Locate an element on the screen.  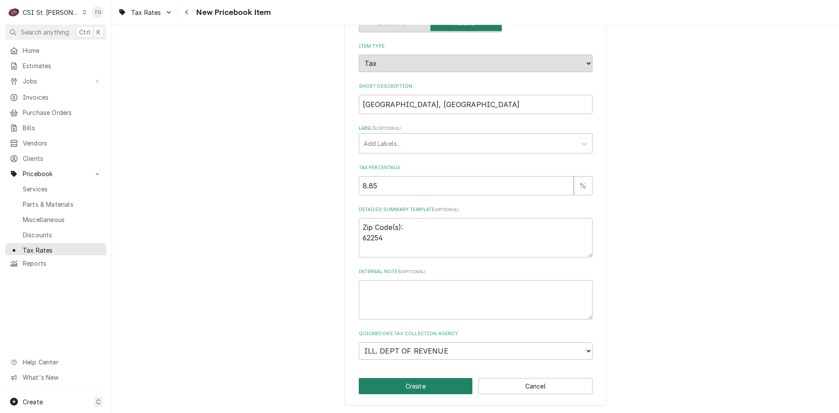
span: Ctrl is located at coordinates (85, 32).